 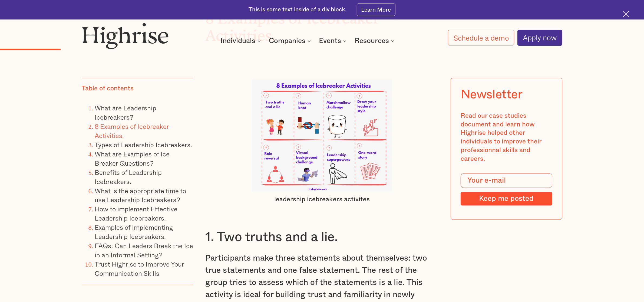 I want to click on form: Modal Form, so click(x=507, y=190).